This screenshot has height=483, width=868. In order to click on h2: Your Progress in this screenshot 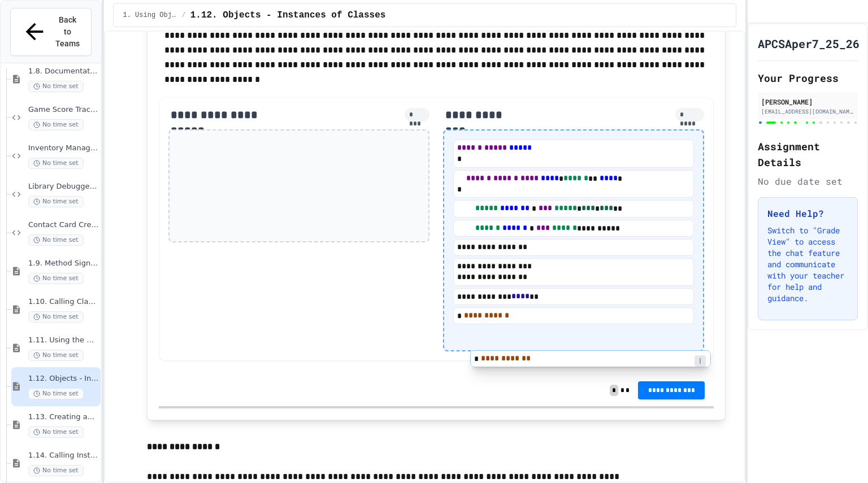, I will do `click(807, 78)`.